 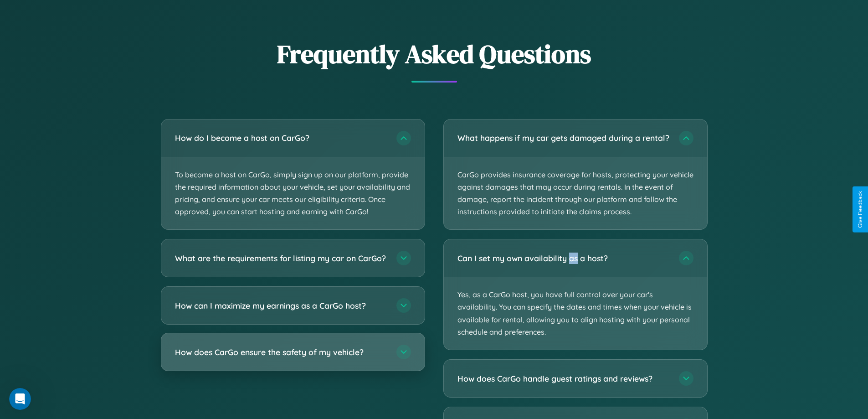 I want to click on h3: How does CarGo handle guest ratings and reviews?, so click(x=564, y=379).